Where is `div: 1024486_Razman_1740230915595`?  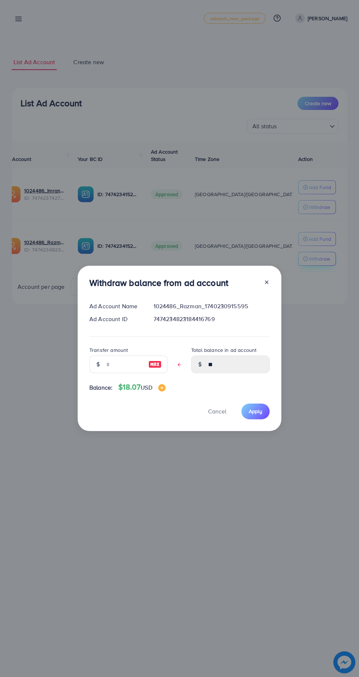
div: 1024486_Razman_1740230915595 is located at coordinates (212, 306).